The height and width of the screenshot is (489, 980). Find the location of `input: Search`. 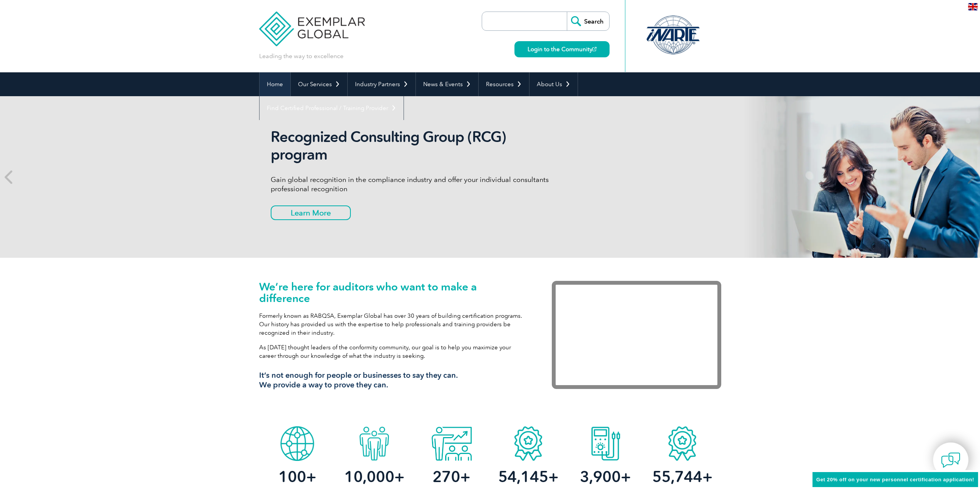

input: Search is located at coordinates (588, 21).